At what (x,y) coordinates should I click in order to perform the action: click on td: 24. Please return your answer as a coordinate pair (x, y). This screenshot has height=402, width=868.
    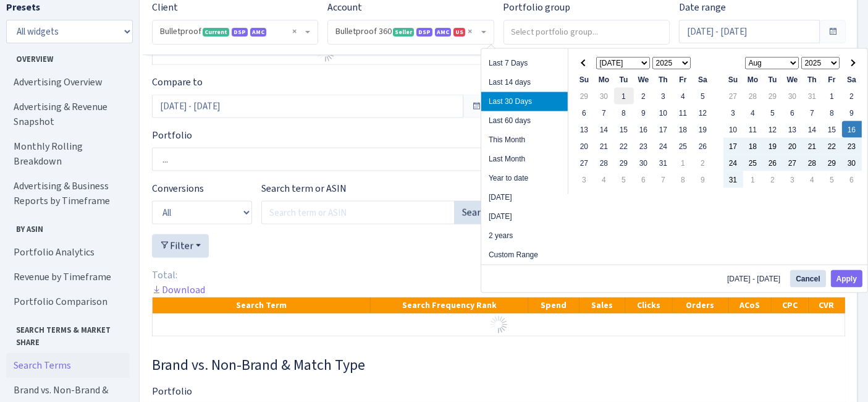
    Looking at the image, I should click on (733, 163).